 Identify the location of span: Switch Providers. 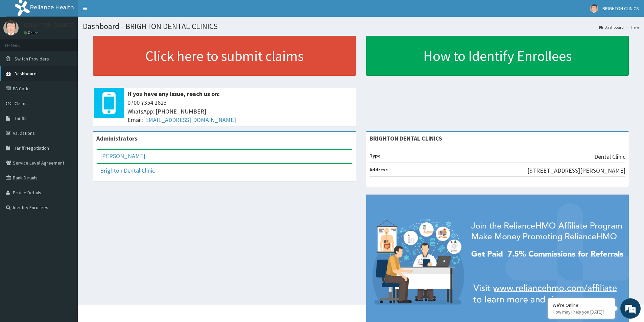
(32, 59).